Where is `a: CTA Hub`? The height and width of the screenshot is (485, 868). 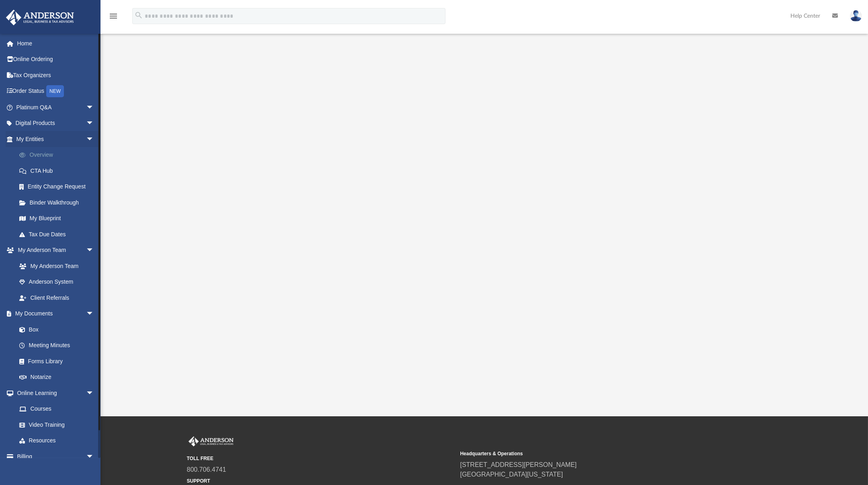 a: CTA Hub is located at coordinates (59, 171).